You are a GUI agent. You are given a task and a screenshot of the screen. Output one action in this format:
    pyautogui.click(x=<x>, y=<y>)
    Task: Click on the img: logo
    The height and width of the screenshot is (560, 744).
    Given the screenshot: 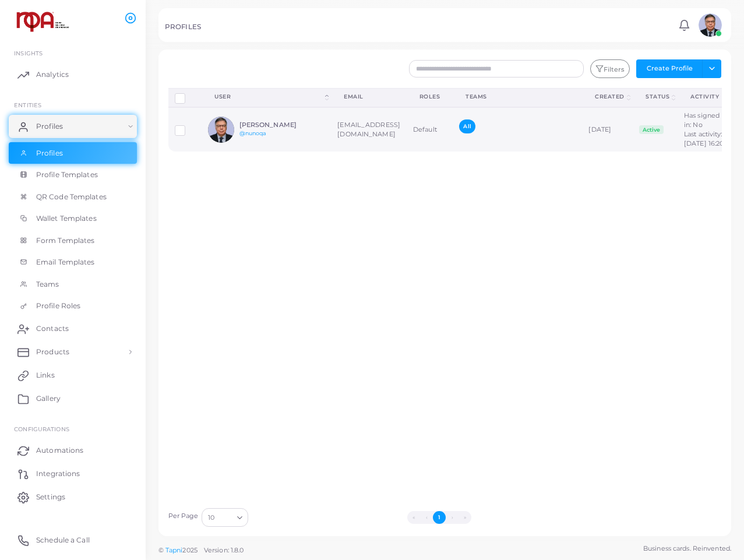 What is the action you would take?
    pyautogui.click(x=42, y=22)
    